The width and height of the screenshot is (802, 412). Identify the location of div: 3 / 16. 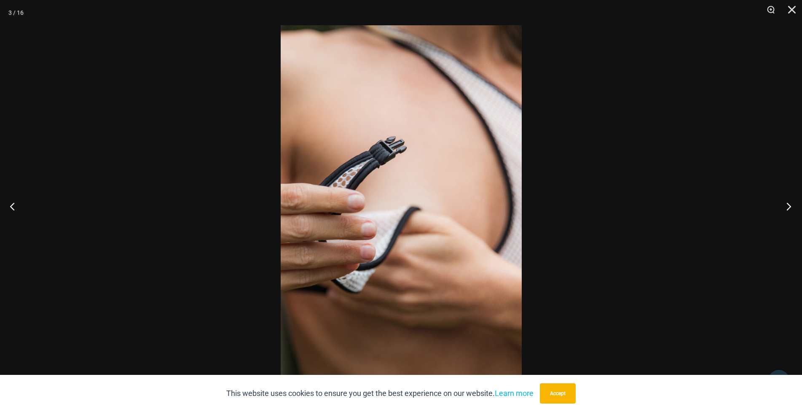
(16, 13).